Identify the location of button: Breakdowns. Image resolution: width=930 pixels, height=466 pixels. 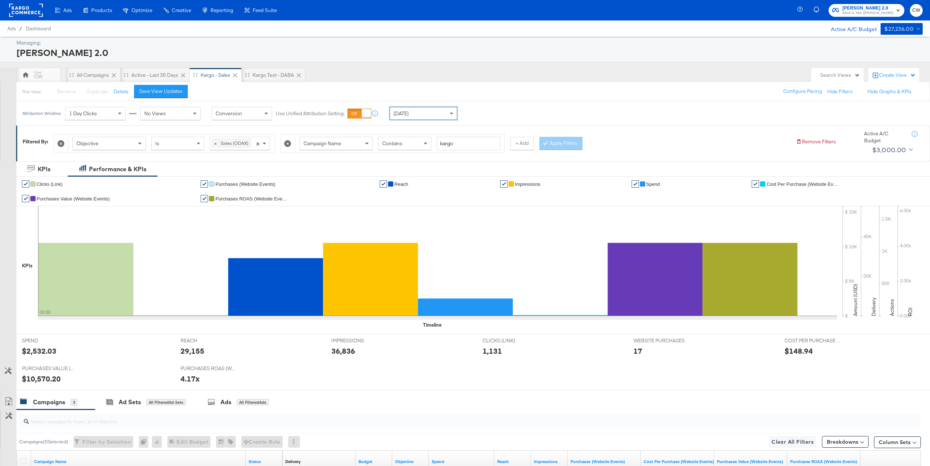
(845, 442).